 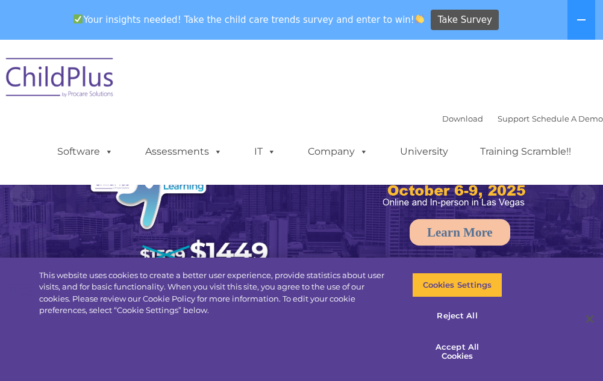 I want to click on a: Training Scramble!!, so click(x=525, y=152).